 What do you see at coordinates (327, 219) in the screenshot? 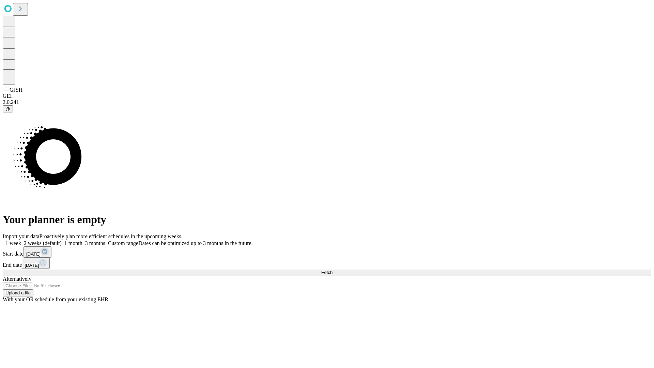
I see `h1: Your planner is empty` at bounding box center [327, 219].